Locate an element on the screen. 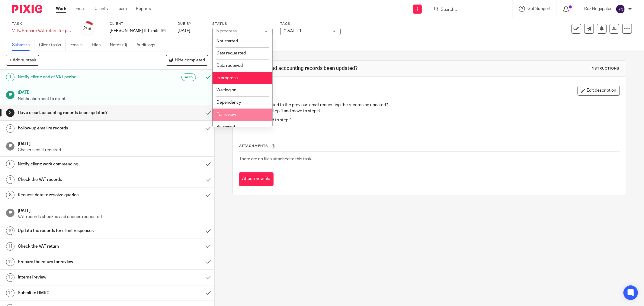  span: Get Support is located at coordinates (539, 9).